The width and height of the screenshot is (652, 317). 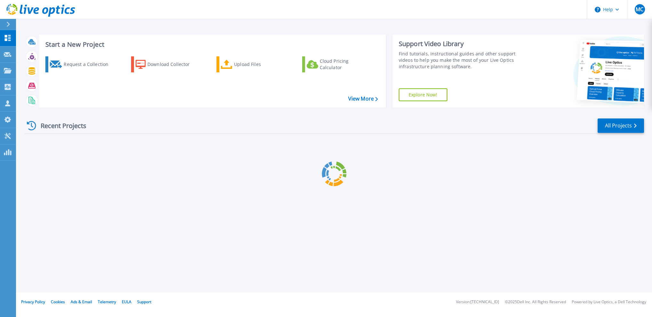 What do you see at coordinates (463, 60) in the screenshot?
I see `div: Find tutorials, instructional guides and other support videos to help you make the most of your L...` at bounding box center [463, 60].